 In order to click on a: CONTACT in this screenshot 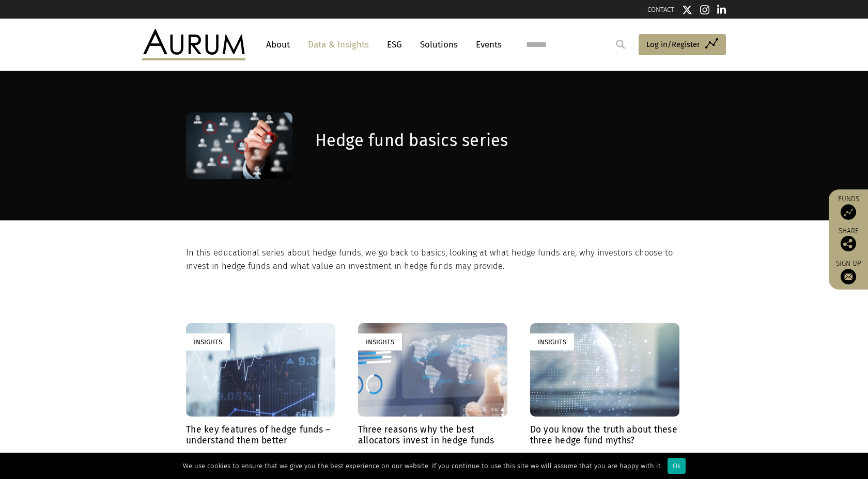, I will do `click(661, 9)`.